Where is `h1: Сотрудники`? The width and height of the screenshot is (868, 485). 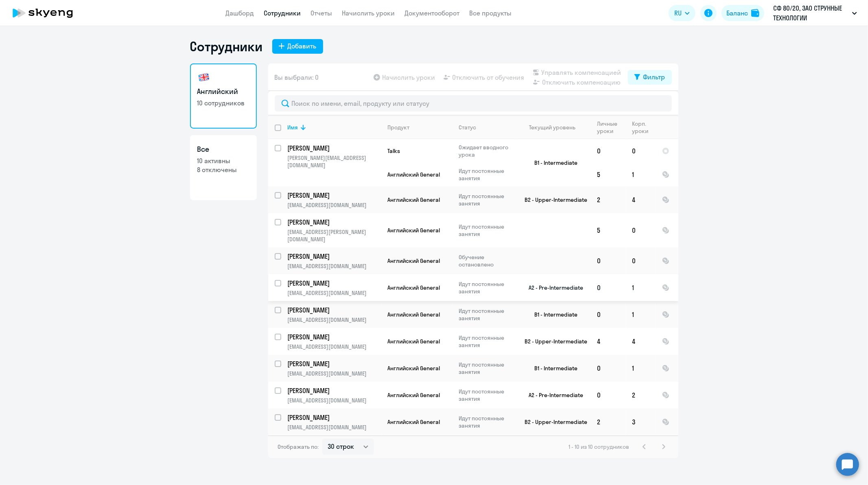
h1: Сотрудники is located at coordinates (226, 46).